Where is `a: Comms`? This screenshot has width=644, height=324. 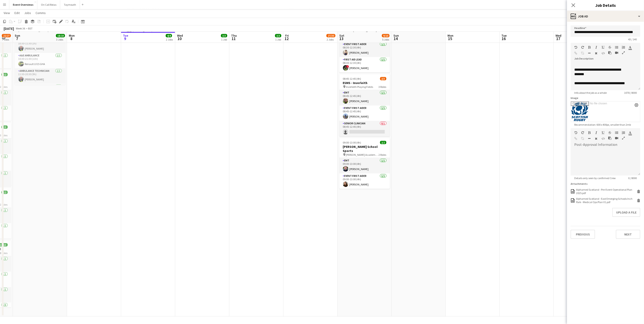 a: Comms is located at coordinates (40, 13).